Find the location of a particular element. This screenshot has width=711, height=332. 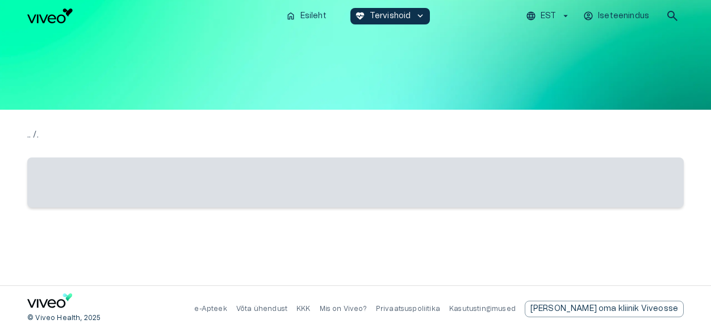

a: e-Apteek is located at coordinates (210, 309).